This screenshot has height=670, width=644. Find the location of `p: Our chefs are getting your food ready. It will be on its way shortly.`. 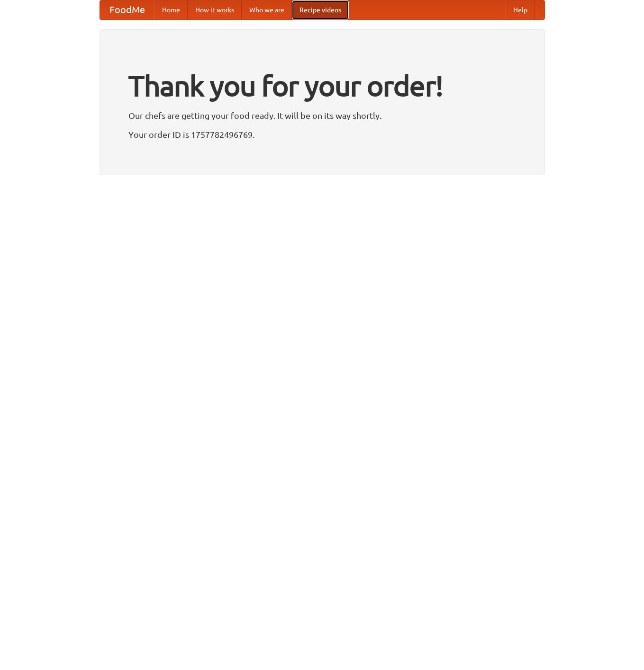

p: Our chefs are getting your food ready. It will be on its way shortly. is located at coordinates (322, 116).